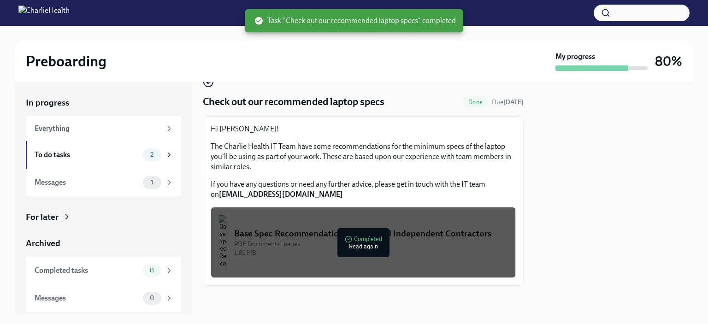 The width and height of the screenshot is (708, 324). What do you see at coordinates (152, 155) in the screenshot?
I see `span: 2` at bounding box center [152, 155].